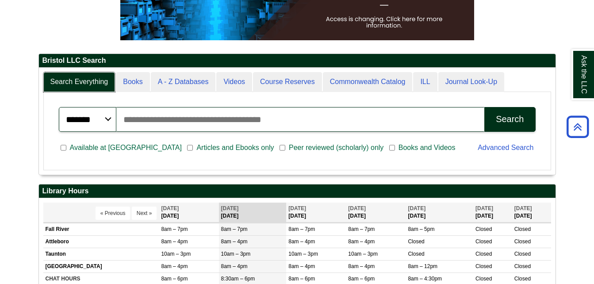 The height and width of the screenshot is (284, 594). I want to click on a: Journal Look-Up, so click(471, 82).